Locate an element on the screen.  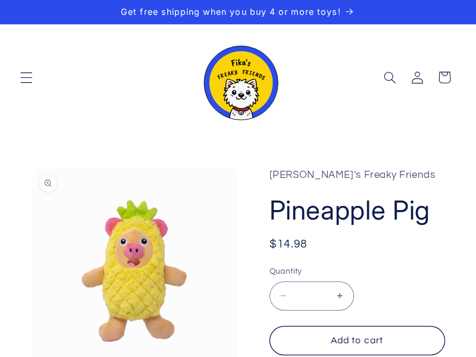
a: Fika's Freaky Friends is located at coordinates (238, 77).